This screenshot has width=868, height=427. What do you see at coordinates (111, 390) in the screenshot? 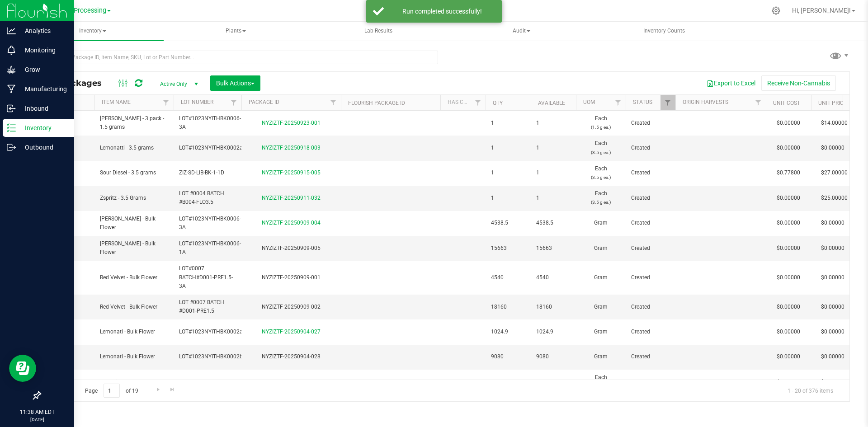
I see `span: Page of 19` at bounding box center [111, 390].